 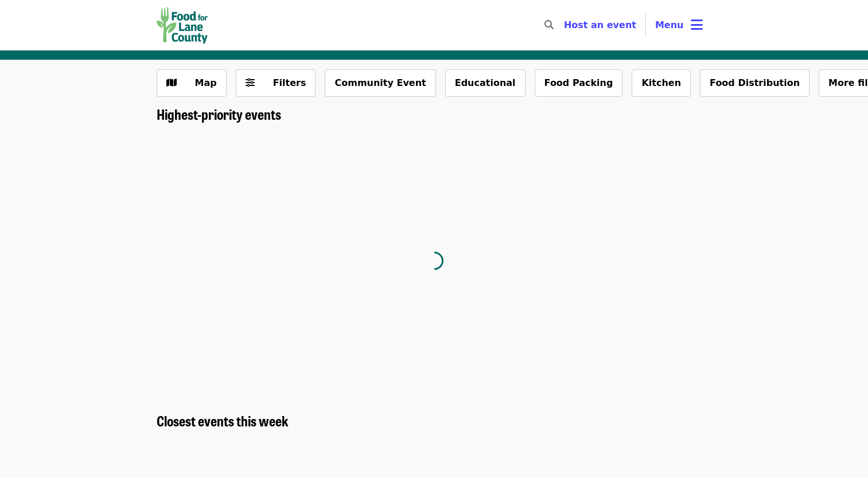 I want to click on button: Community Event, so click(x=379, y=84).